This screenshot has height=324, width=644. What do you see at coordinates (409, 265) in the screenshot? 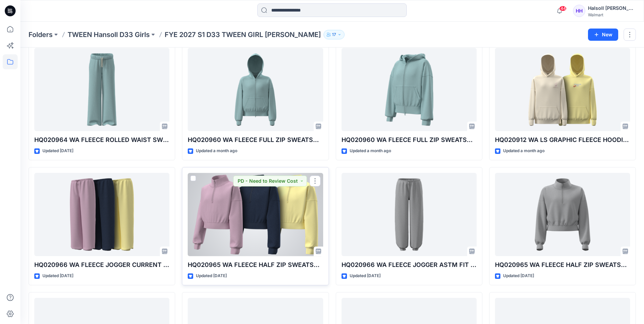
I see `p: HQ020966 WA FLEECE JOGGER ASTM FIT L(10/12)` at bounding box center [409, 265].